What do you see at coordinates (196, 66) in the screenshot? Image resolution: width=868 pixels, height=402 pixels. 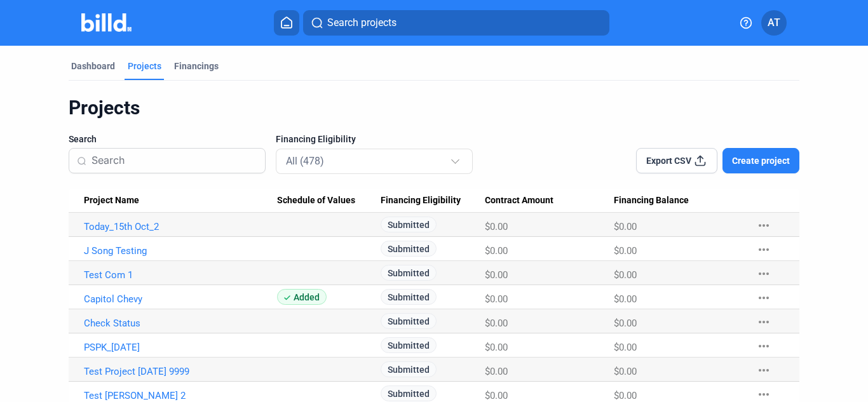 I see `div: Financings` at bounding box center [196, 66].